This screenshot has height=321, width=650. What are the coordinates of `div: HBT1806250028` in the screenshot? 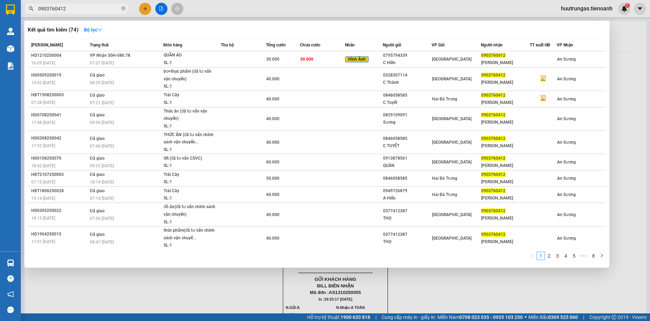 It's located at (59, 191).